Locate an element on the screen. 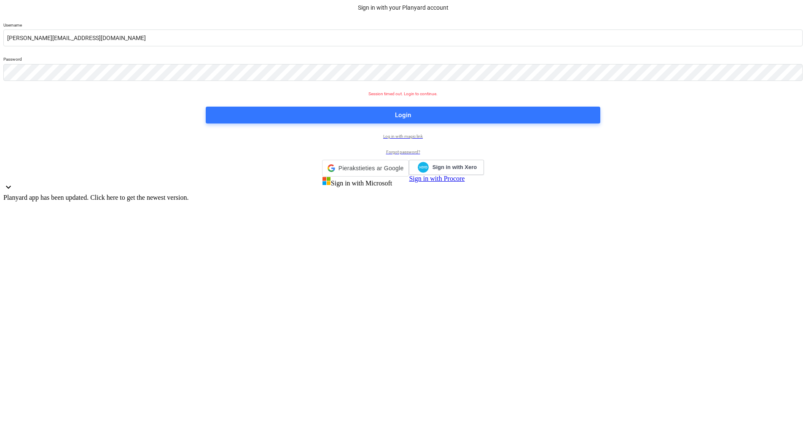  a: Log in with magic link is located at coordinates (403, 136).